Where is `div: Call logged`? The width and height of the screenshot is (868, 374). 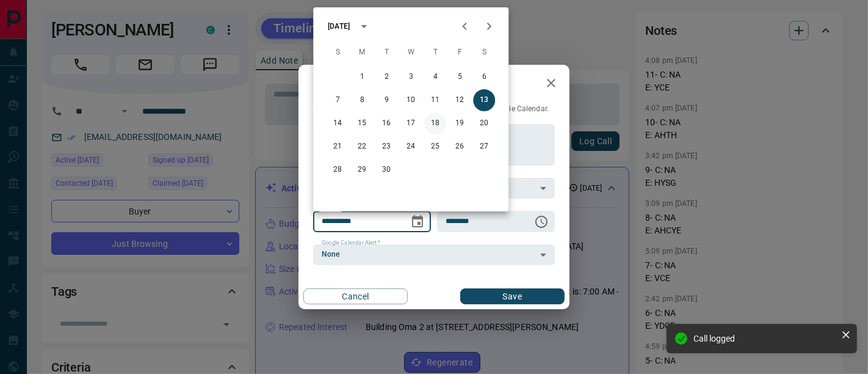
div: Call logged is located at coordinates (765, 339).